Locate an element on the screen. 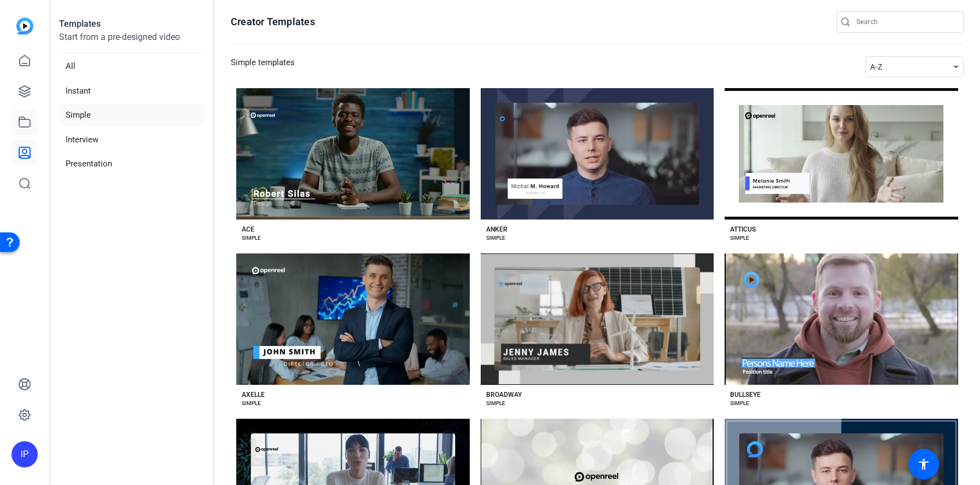  li: Instant is located at coordinates (132, 91).